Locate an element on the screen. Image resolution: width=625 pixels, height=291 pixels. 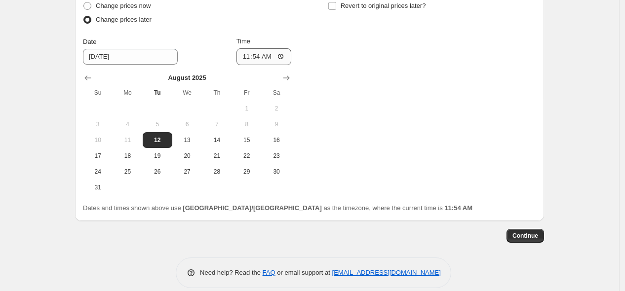
span: 14 is located at coordinates (217, 140).